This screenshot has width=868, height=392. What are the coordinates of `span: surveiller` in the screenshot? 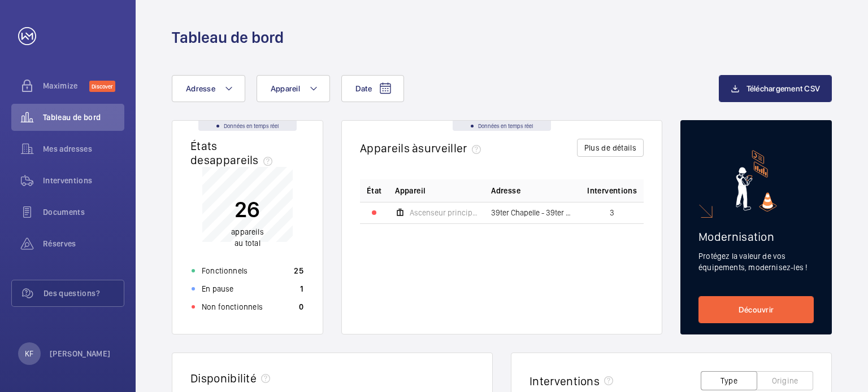 It's located at (451, 148).